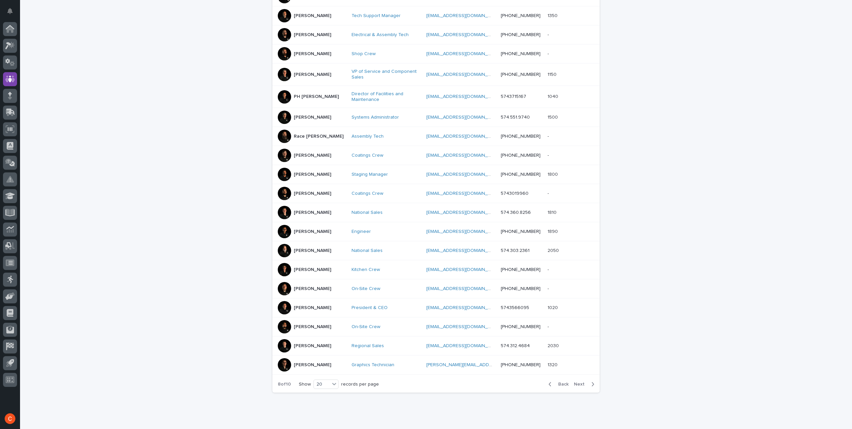  I want to click on div: 20, so click(322, 384).